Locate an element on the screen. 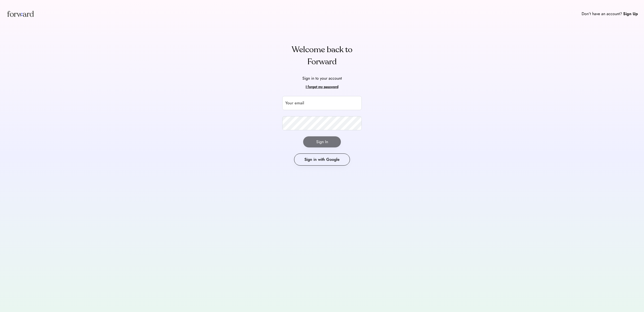  button: Sign in with Google is located at coordinates (322, 159).